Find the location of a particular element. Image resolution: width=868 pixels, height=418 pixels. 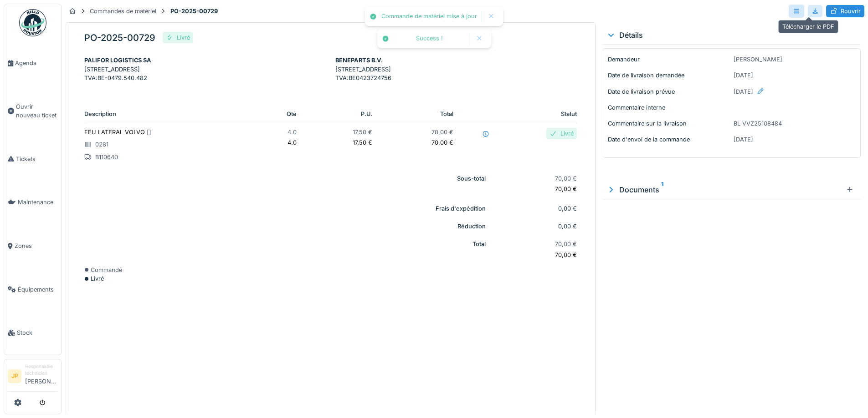

p: Demandeur is located at coordinates (669, 59).